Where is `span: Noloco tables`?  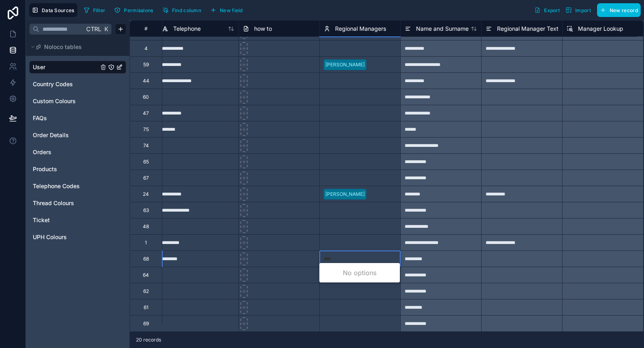
span: Noloco tables is located at coordinates (63, 47).